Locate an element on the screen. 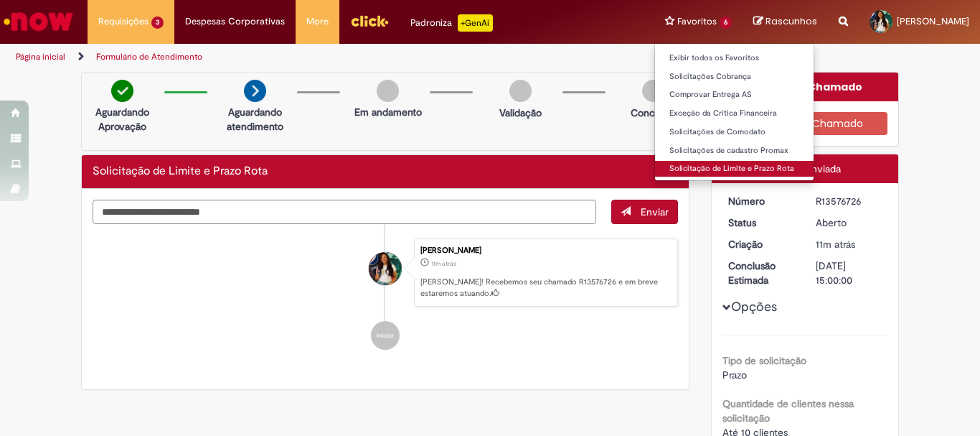 This screenshot has width=980, height=436. ul: Histórico de tíquete is located at coordinates (385, 294).